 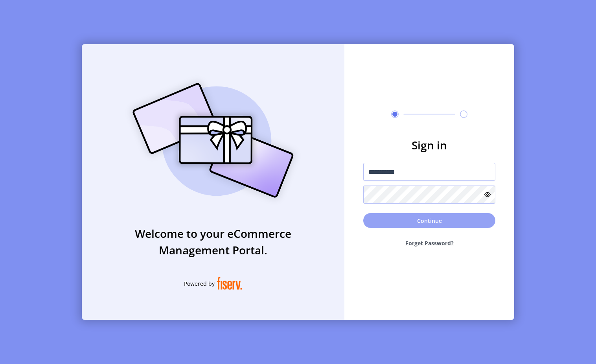 I want to click on h3: Sign in, so click(x=429, y=145).